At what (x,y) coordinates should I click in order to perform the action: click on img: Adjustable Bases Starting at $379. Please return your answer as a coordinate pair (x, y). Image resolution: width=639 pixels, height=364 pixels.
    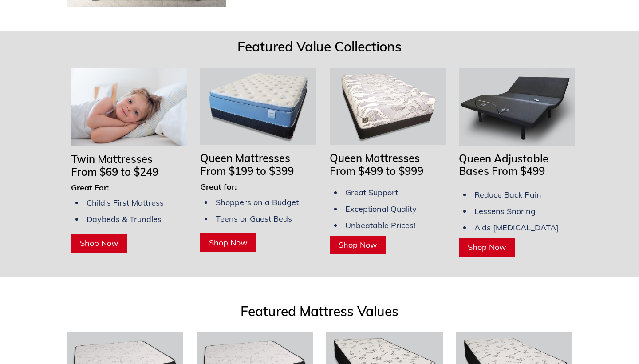
    Looking at the image, I should click on (517, 106).